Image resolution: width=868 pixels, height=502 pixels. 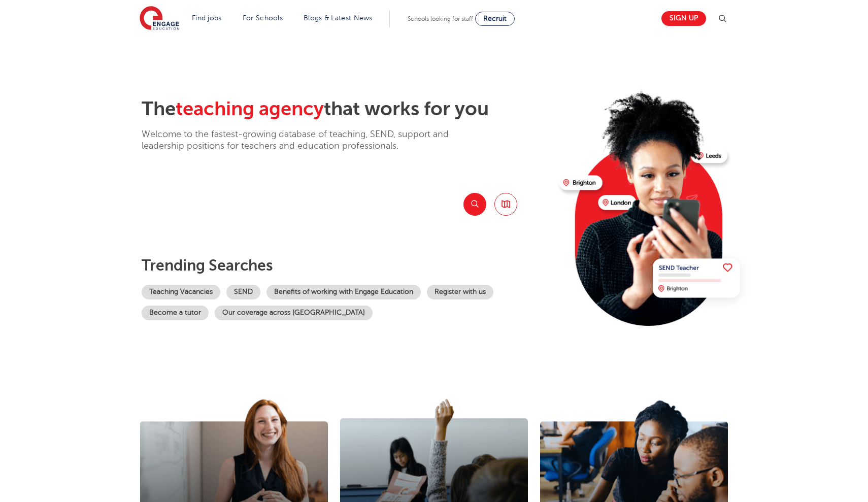 What do you see at coordinates (343, 292) in the screenshot?
I see `a: Benefits of working with Engage Education` at bounding box center [343, 292].